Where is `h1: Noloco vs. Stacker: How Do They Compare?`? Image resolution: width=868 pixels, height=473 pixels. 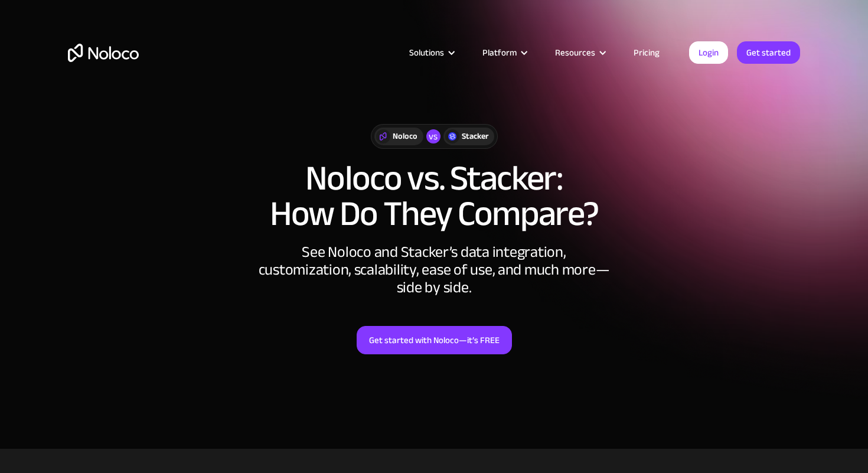 h1: Noloco vs. Stacker: How Do They Compare? is located at coordinates (434, 196).